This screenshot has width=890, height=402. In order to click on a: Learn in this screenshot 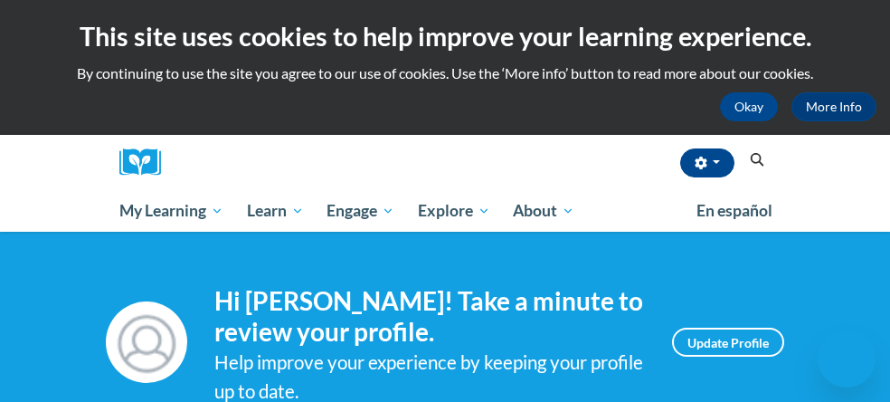, I will do `click(275, 211)`.